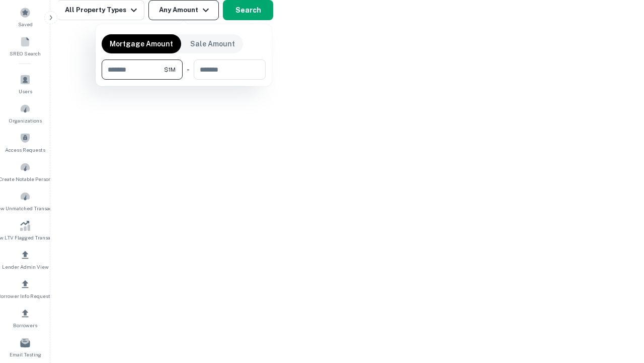 This screenshot has height=363, width=644. Describe the element at coordinates (619, 306) in the screenshot. I see `div: Chat Widget` at that location.